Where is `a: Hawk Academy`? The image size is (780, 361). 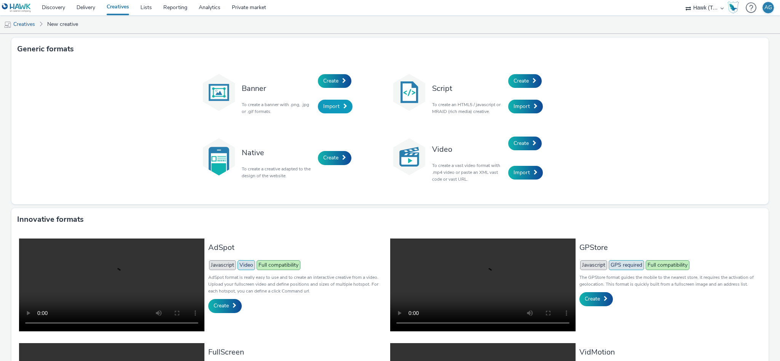
a: Hawk Academy is located at coordinates (735, 8).